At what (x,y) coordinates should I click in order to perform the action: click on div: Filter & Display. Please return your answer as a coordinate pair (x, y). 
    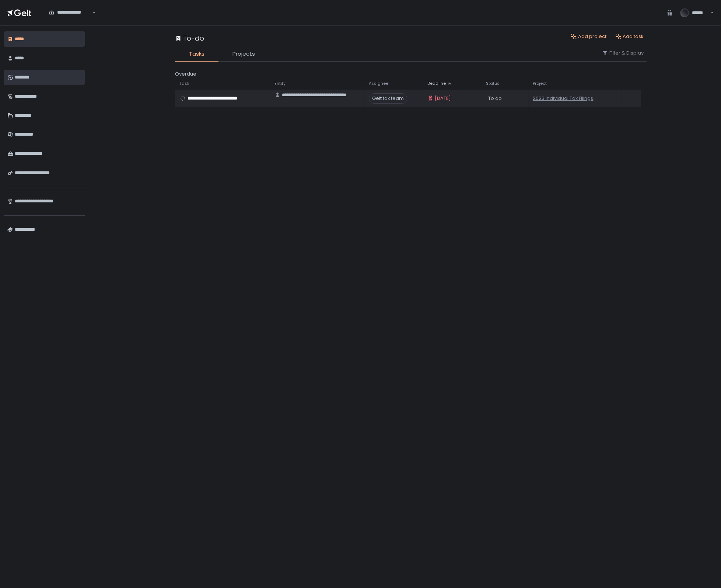
    Looking at the image, I should click on (623, 53).